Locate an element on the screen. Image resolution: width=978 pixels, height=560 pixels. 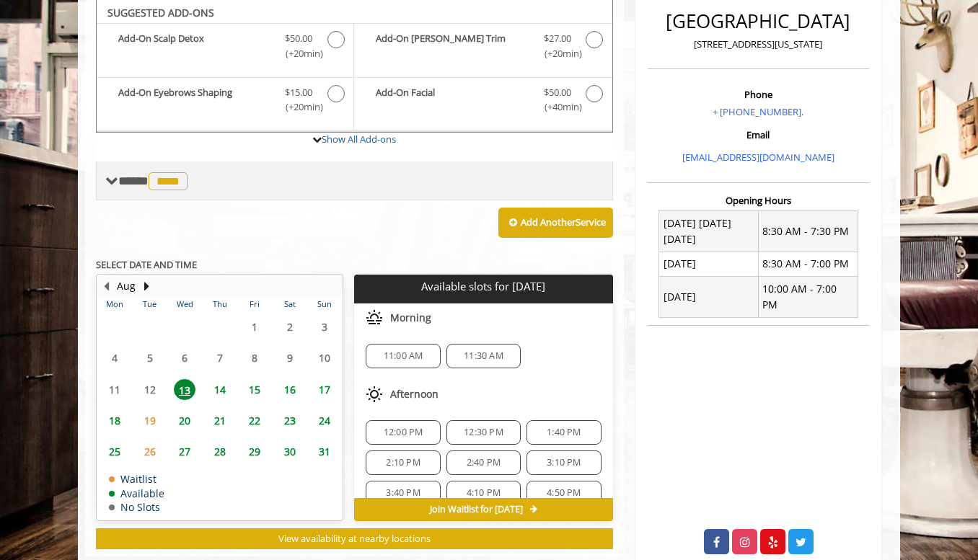
div: 3:10 PM is located at coordinates (564, 463).